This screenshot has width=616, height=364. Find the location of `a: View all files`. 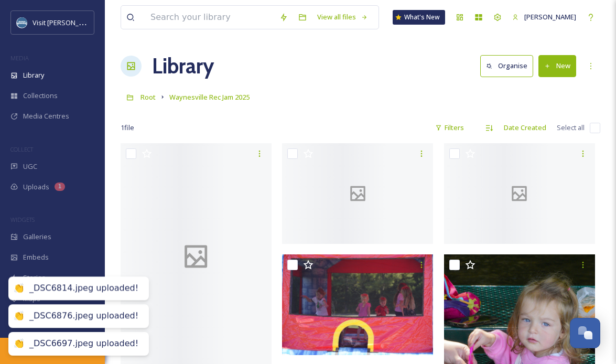

a: View all files is located at coordinates (342, 17).